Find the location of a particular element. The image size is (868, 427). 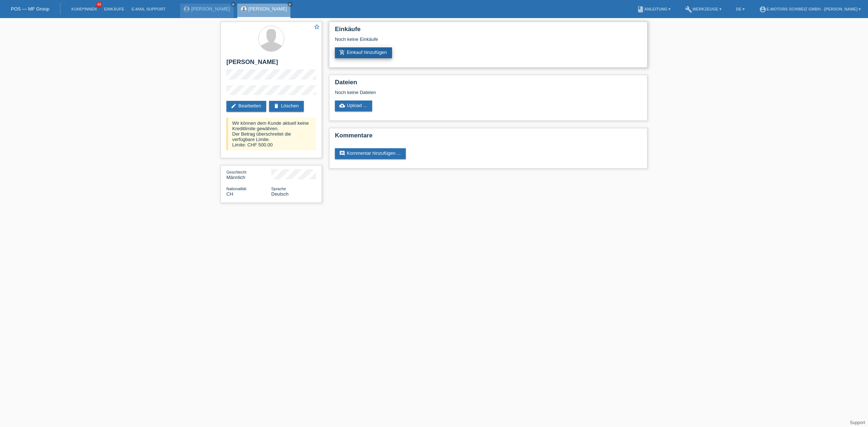

span: Nationalität is located at coordinates (236, 189).